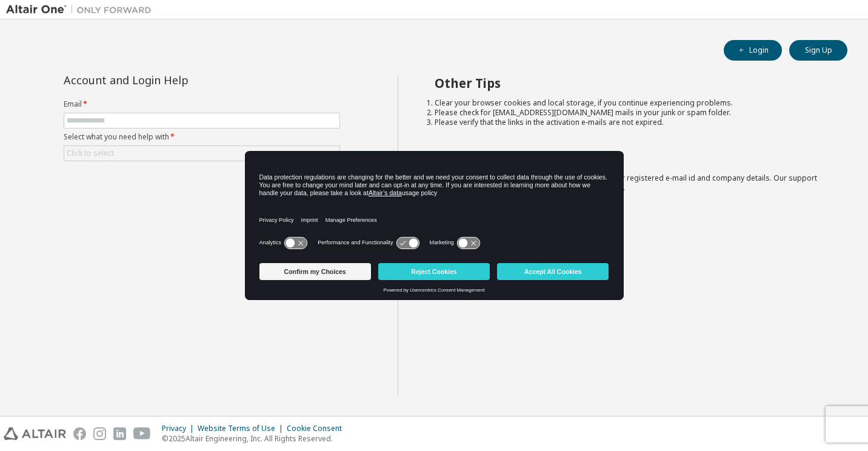 This screenshot has width=868, height=451. What do you see at coordinates (142, 434) in the screenshot?
I see `img: youtube.svg` at bounding box center [142, 434].